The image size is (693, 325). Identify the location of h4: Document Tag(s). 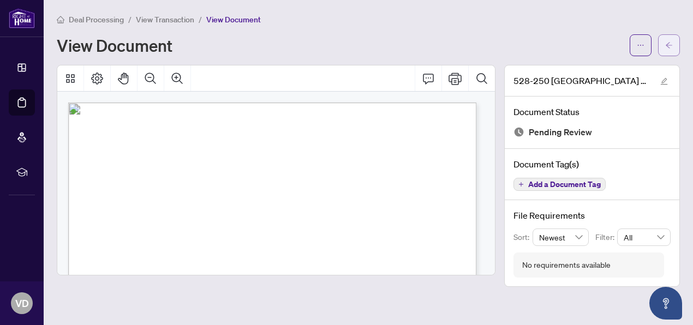
(592, 164).